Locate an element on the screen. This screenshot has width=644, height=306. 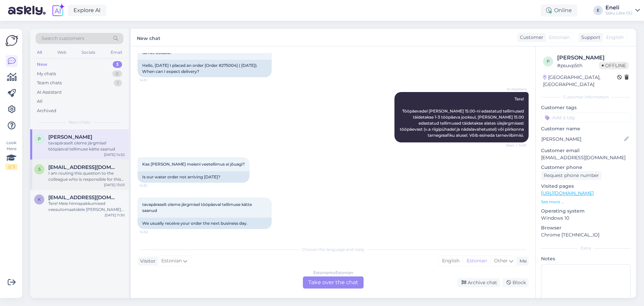
span: sasrsulev@gmail.com is located at coordinates (83, 167).